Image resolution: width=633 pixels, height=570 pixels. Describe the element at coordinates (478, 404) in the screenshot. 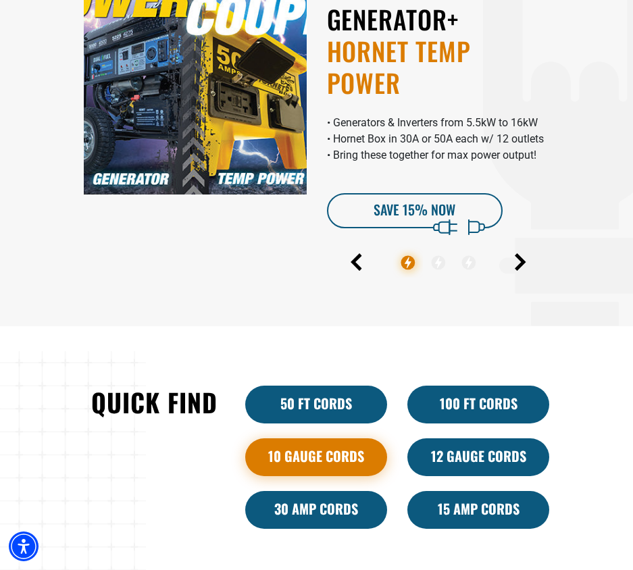

I see `a: 100 Ft Cords` at that location.